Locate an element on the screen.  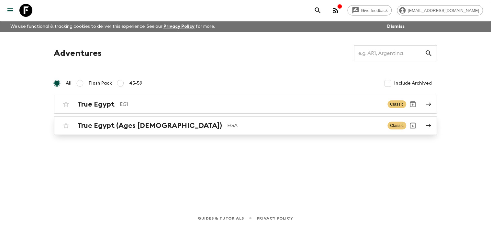
h1: Adventures is located at coordinates (78, 53).